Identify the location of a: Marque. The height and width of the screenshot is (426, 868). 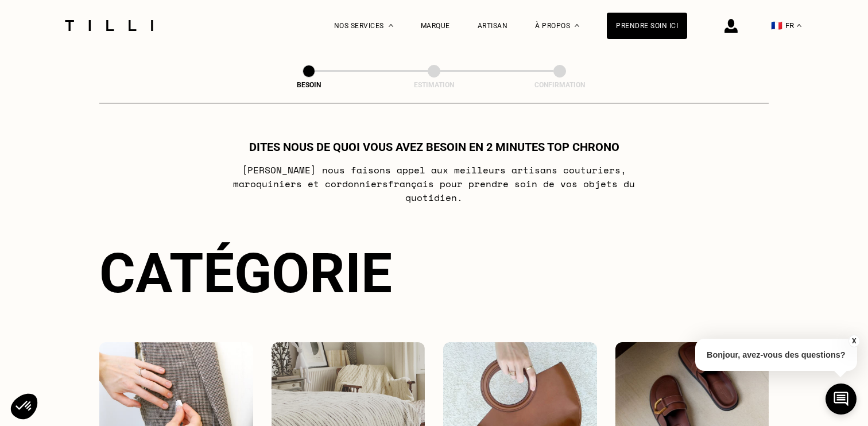
(435, 26).